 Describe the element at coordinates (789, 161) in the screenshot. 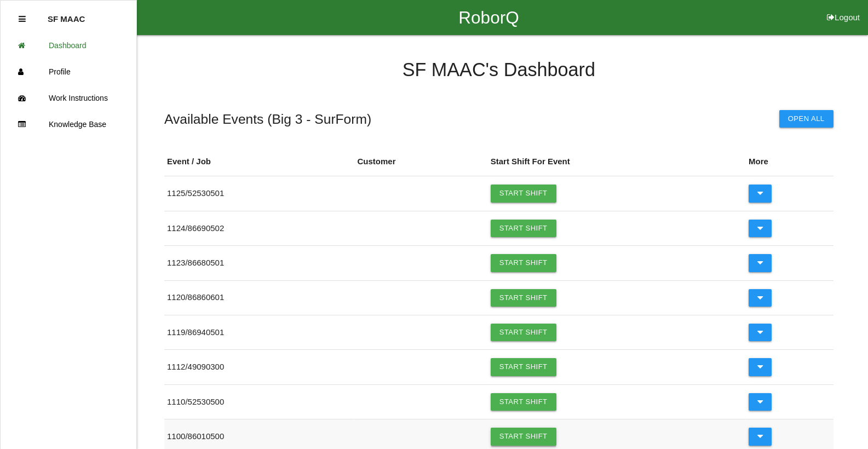

I see `th: More` at that location.